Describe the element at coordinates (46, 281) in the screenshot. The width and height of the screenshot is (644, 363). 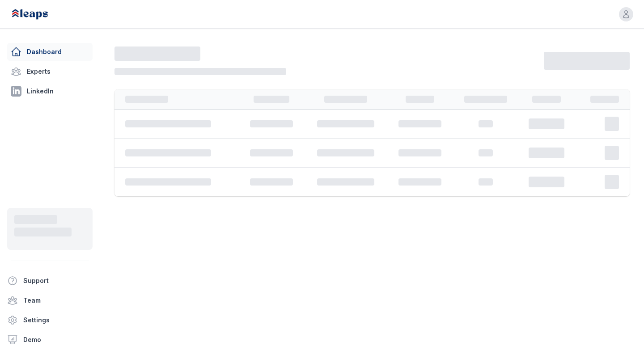
I see `button: Support` at that location.